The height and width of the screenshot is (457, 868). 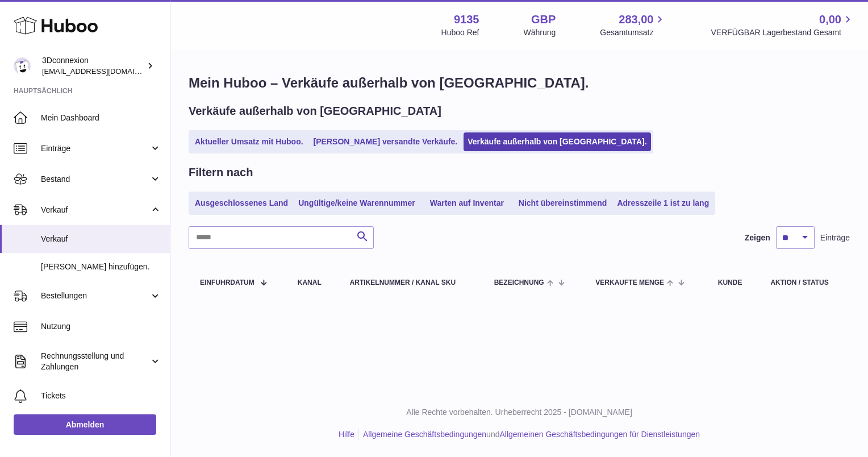 What do you see at coordinates (543, 19) in the screenshot?
I see `strong: GBP` at bounding box center [543, 19].